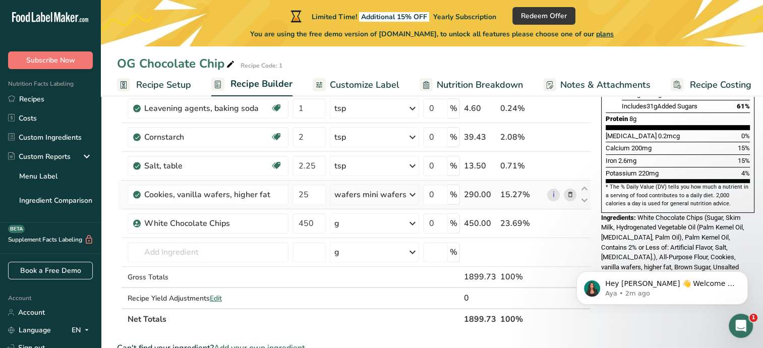 The height and width of the screenshot is (348, 763). Describe the element at coordinates (648, 173) in the screenshot. I see `span: 220mg` at that location.